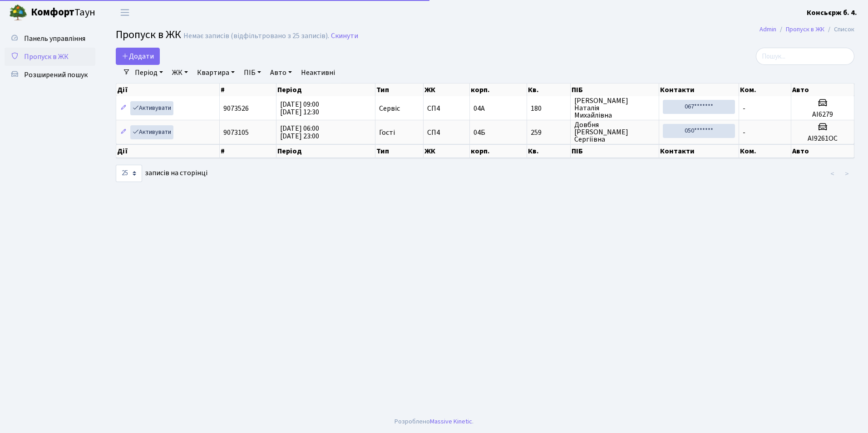  What do you see at coordinates (840, 30) in the screenshot?
I see `li: Список` at bounding box center [840, 30].